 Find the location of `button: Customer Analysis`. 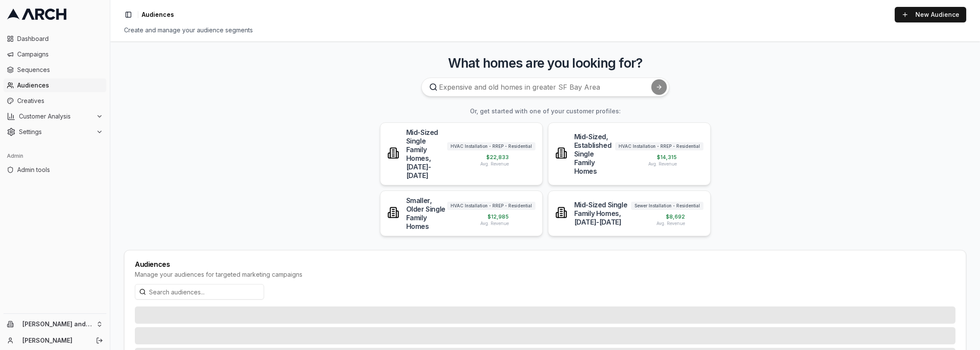

button: Customer Analysis is located at coordinates (55, 116).